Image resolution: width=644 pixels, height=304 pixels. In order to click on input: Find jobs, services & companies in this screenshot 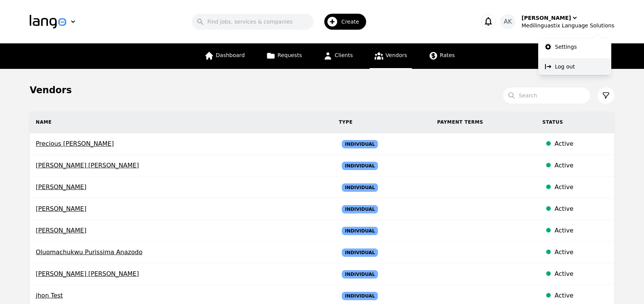, I will do `click(253, 22)`.